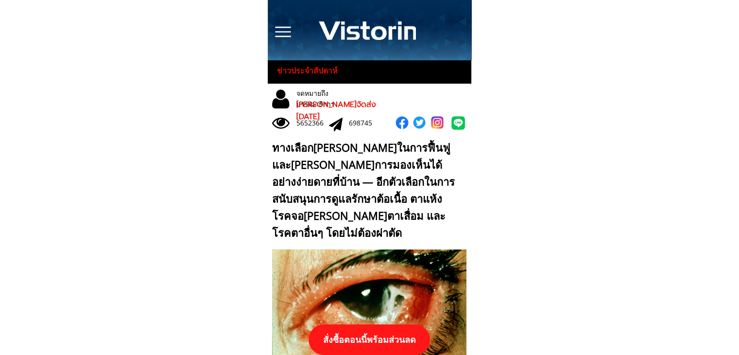 The image size is (739, 355). I want to click on div: 698745, so click(365, 123).